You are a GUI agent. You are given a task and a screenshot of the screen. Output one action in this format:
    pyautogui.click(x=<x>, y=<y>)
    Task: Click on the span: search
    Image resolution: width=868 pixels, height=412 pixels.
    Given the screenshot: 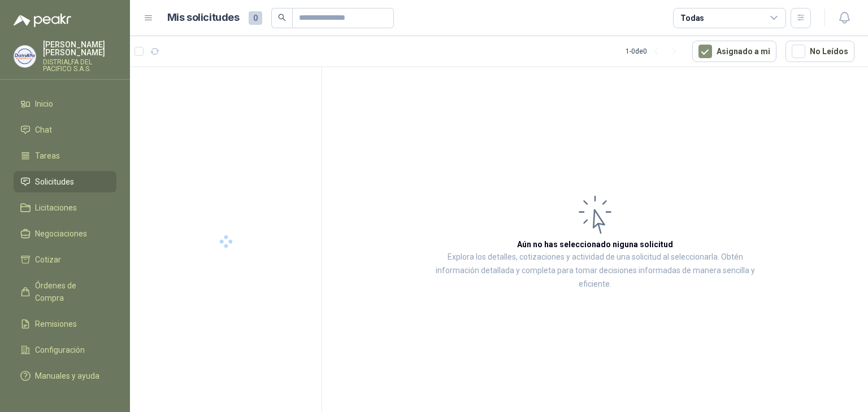 What is the action you would take?
    pyautogui.click(x=282, y=18)
    